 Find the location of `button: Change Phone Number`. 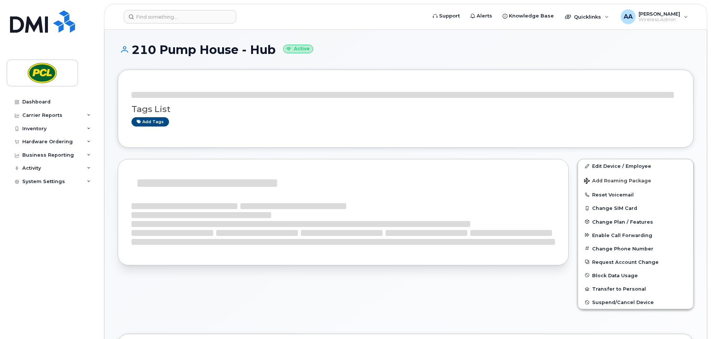

button: Change Phone Number is located at coordinates (636, 248).